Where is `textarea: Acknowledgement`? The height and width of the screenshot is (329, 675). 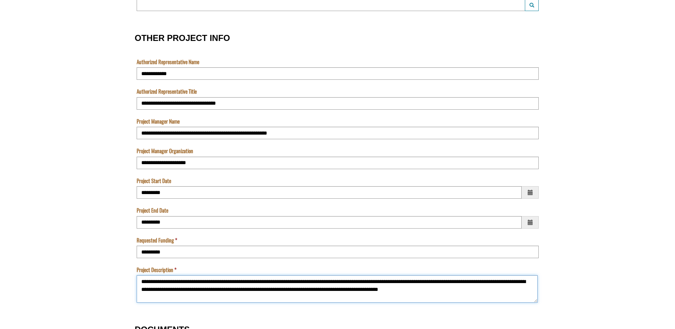
textarea: Acknowledgement is located at coordinates (173, 27).